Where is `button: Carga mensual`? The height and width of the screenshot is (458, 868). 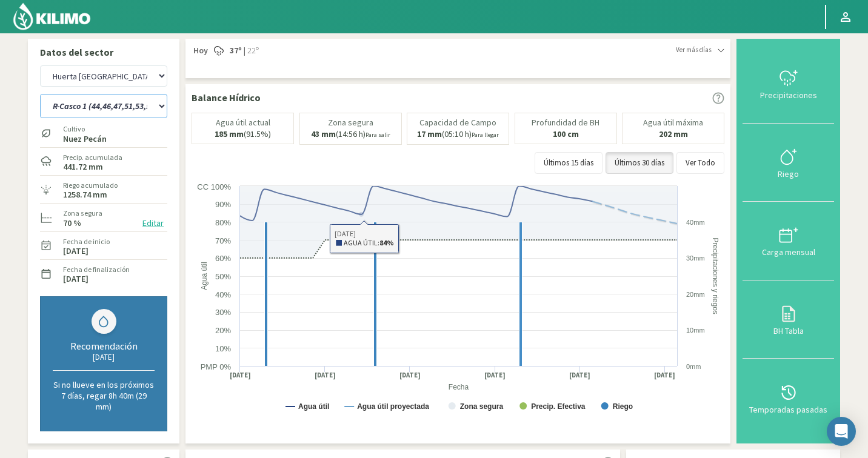
button: Carga mensual is located at coordinates (788, 242).